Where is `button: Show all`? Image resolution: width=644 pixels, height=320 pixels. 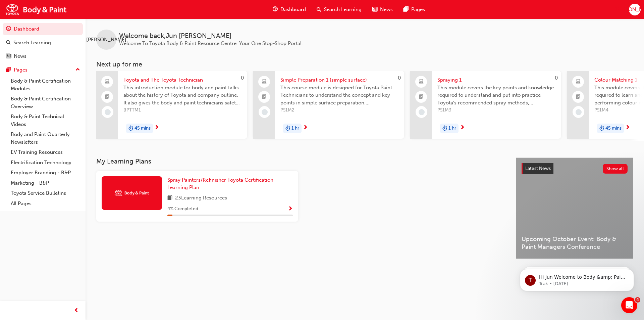 button: Show all is located at coordinates (615, 169).